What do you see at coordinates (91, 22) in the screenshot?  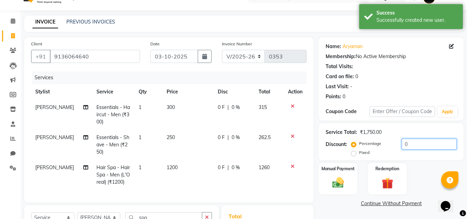 I see `a: PREVIOUS INVOICES` at bounding box center [91, 22].